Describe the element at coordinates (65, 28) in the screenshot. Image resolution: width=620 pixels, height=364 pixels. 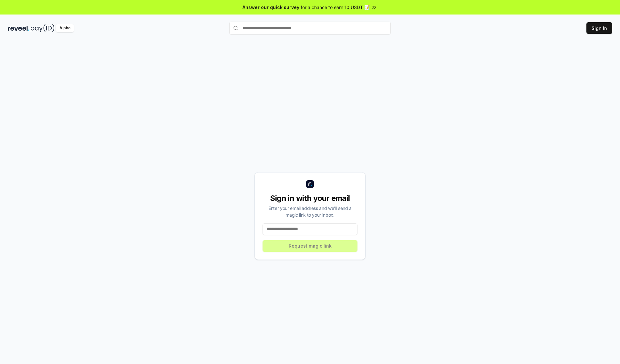
I see `div: Alpha` at that location.